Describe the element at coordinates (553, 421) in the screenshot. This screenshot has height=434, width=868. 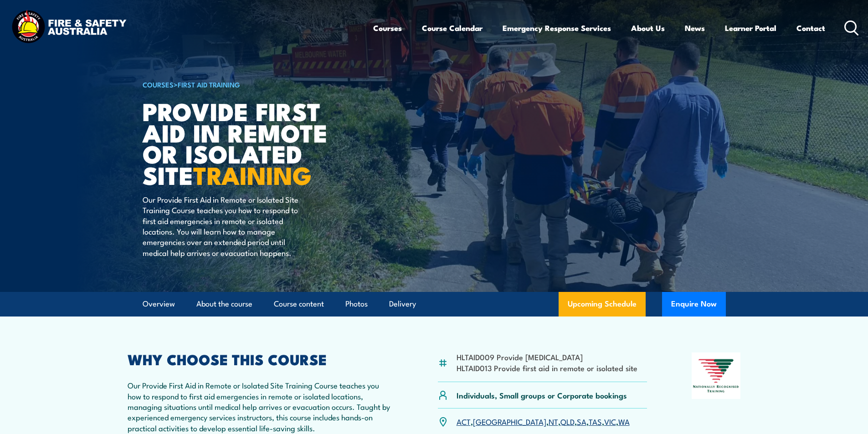
I see `a: NT` at that location.